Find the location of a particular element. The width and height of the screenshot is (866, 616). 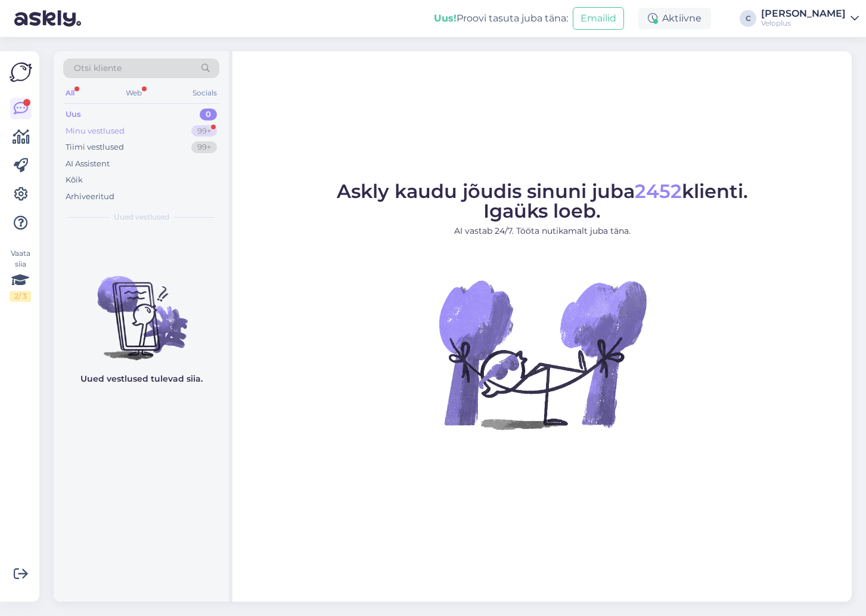

div: Aktiivne is located at coordinates (674, 19).